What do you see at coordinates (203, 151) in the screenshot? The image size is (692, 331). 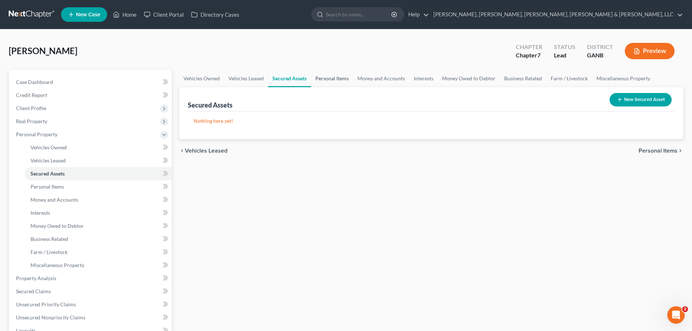 I see `button: chevron_left Vehicles Leased` at bounding box center [203, 151].